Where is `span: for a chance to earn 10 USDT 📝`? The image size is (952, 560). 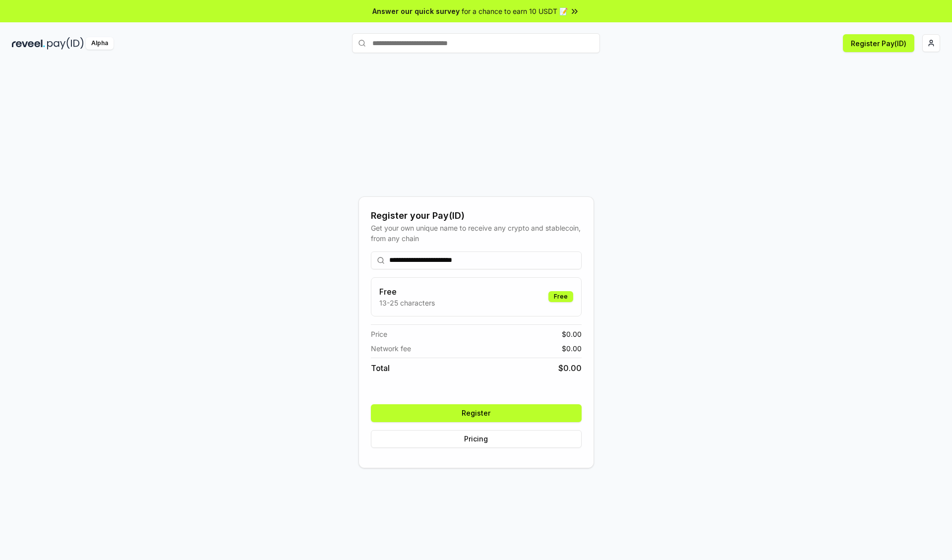
span: for a chance to earn 10 USDT 📝 is located at coordinates (514, 11).